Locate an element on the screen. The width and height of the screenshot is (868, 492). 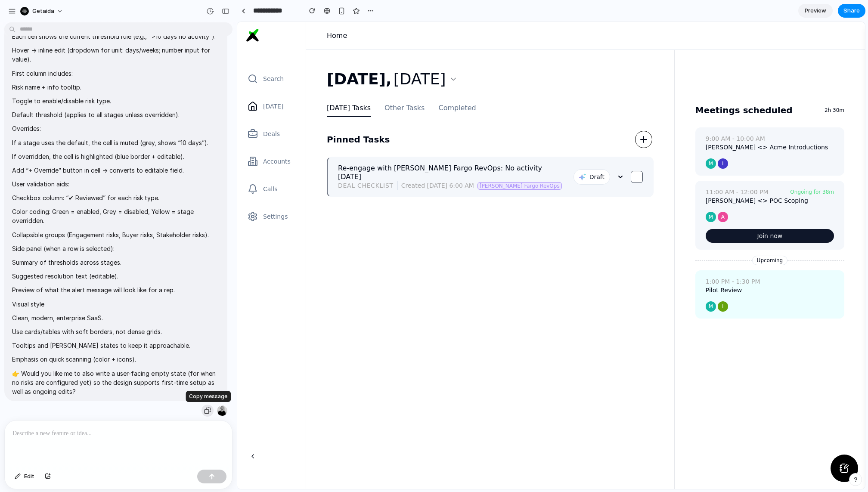
span: getaida is located at coordinates (43, 11).